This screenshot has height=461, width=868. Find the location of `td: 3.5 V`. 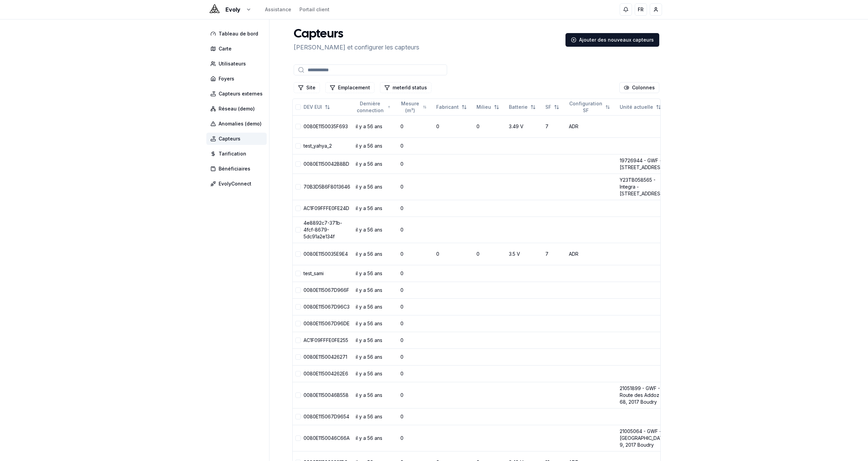

td: 3.5 V is located at coordinates (524, 254).